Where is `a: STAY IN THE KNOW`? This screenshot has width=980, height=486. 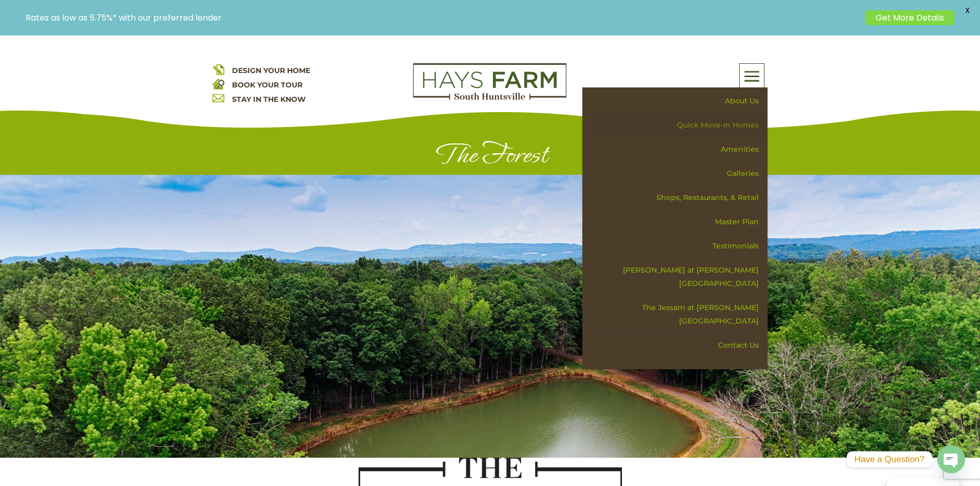 a: STAY IN THE KNOW is located at coordinates (268, 99).